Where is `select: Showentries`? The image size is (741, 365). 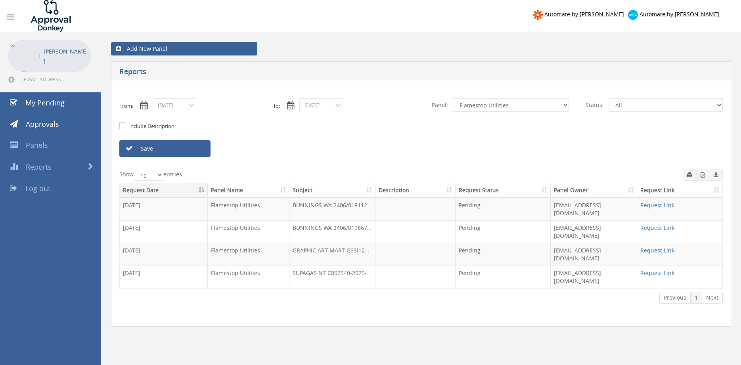 select: Showentries is located at coordinates (148, 175).